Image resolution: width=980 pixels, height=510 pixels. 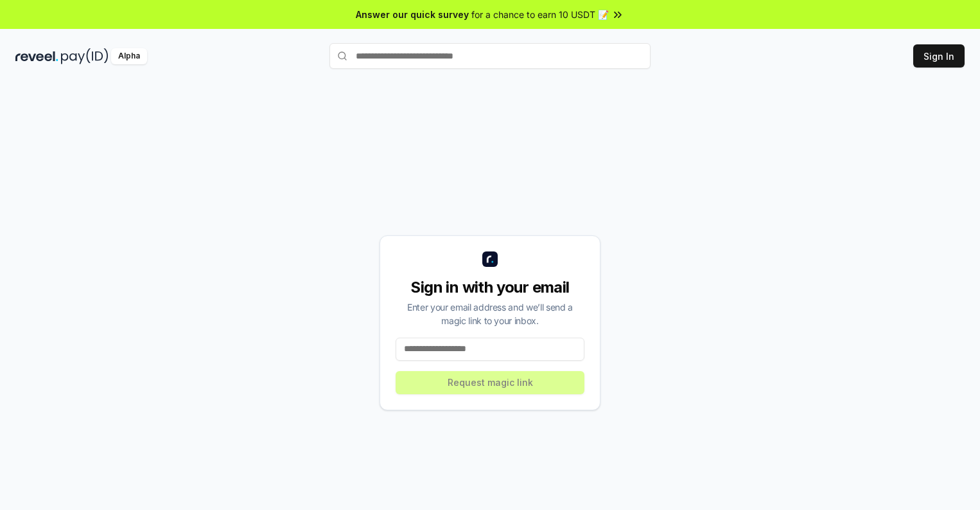 I want to click on div: Sign in with your email, so click(x=490, y=287).